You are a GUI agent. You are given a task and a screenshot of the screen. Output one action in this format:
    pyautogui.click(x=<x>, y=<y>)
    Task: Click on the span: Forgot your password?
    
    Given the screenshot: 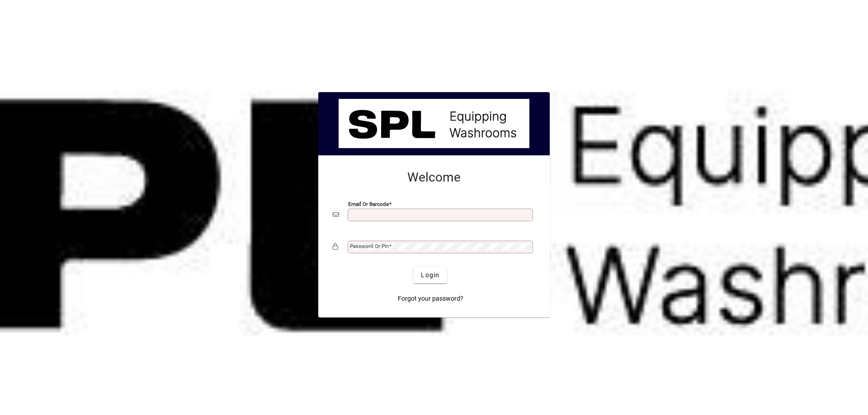 What is the action you would take?
    pyautogui.click(x=431, y=299)
    